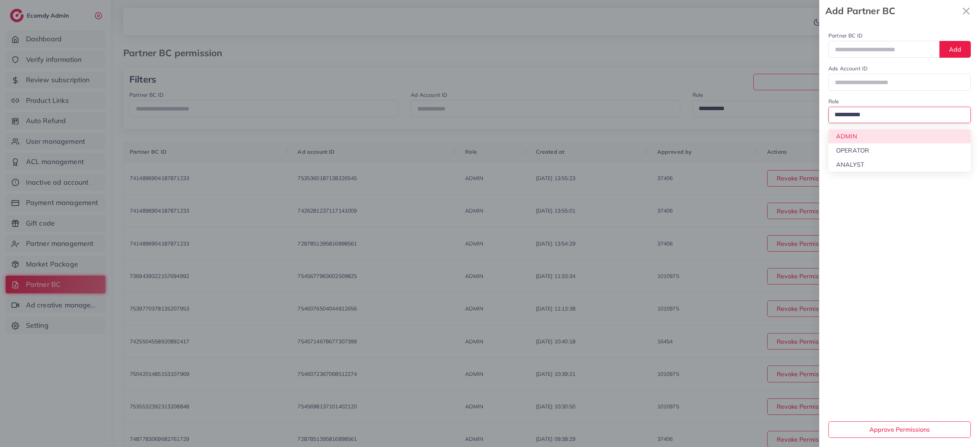 The width and height of the screenshot is (980, 447). Describe the element at coordinates (900, 164) in the screenshot. I see `li: ANALYST` at that location.